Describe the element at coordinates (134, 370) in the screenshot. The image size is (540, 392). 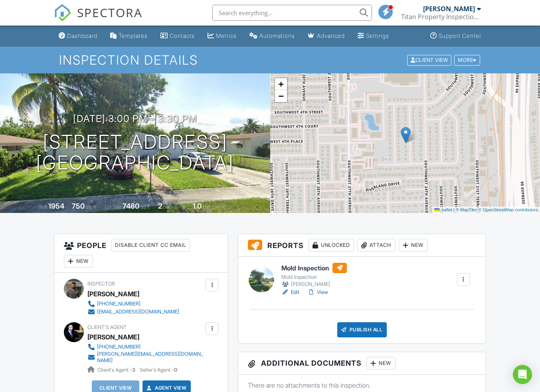
I see `strong: 3` at that location.